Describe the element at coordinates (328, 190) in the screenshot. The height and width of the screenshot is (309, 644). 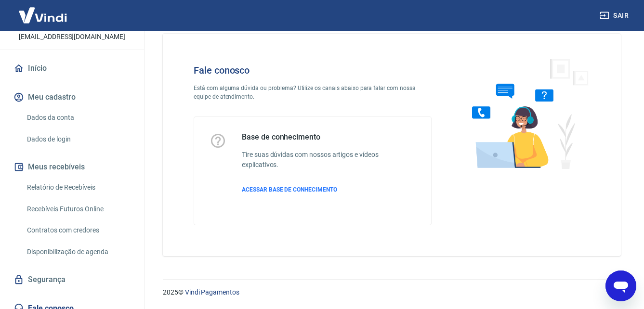
I see `a: ACESSAR BASE DE CONHECIMENTO` at that location.